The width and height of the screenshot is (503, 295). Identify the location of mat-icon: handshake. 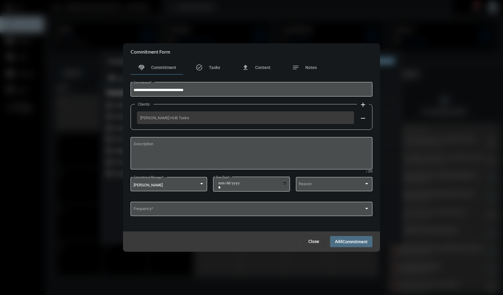
(142, 67).